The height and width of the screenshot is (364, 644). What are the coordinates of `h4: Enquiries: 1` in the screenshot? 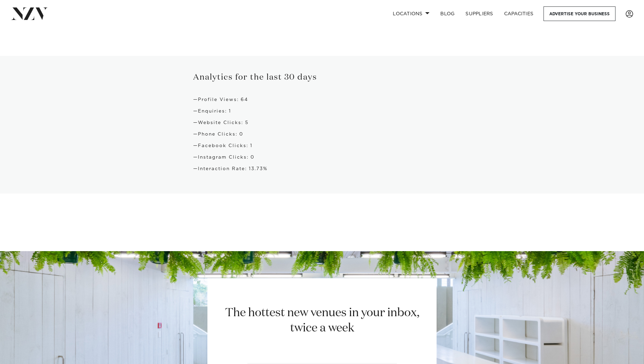 It's located at (322, 111).